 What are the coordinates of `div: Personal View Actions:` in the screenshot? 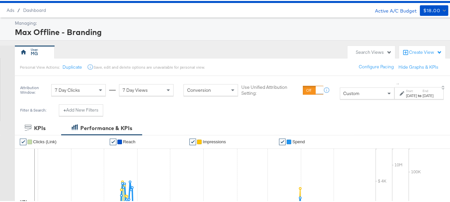 It's located at (40, 66).